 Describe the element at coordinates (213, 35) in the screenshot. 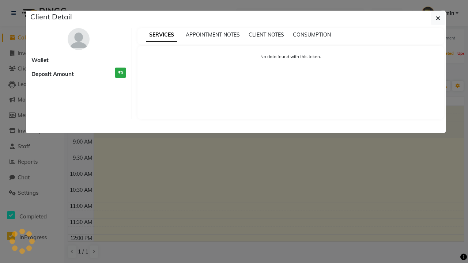

I see `span: APPOINTMENT NOTES` at that location.